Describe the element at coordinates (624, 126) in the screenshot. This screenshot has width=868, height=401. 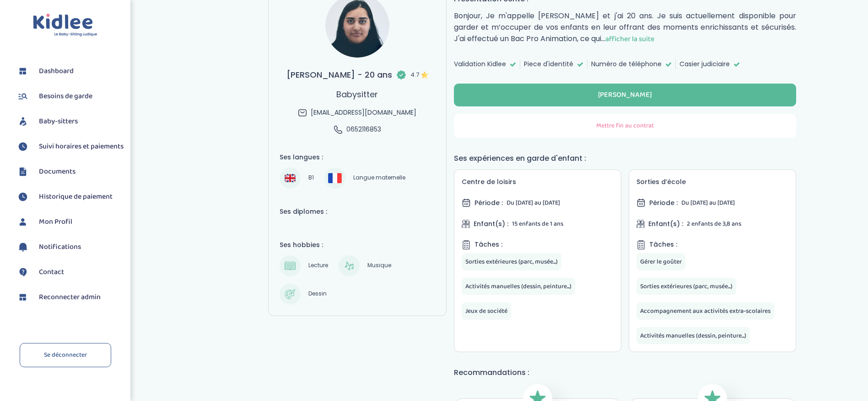
I see `button: Mettre fin au contrat` at that location.